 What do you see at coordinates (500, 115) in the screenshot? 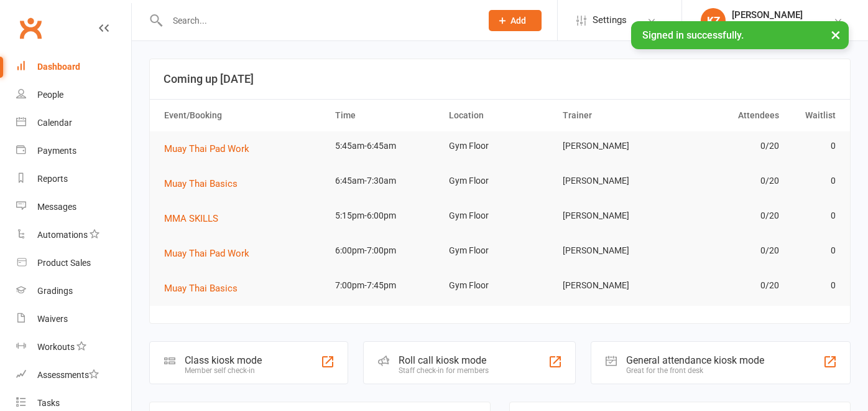
I see `th: Location` at bounding box center [500, 115].